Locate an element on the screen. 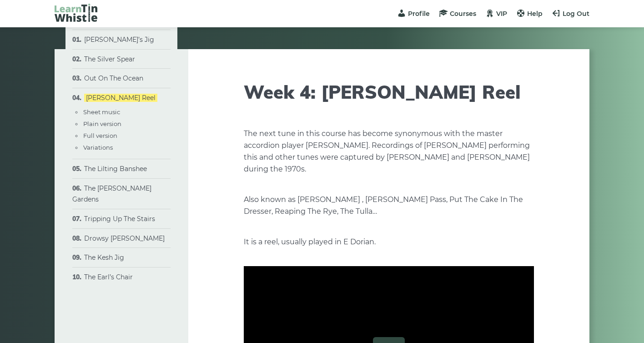 The height and width of the screenshot is (343, 644). a: The Earl’s Chair is located at coordinates (108, 277).